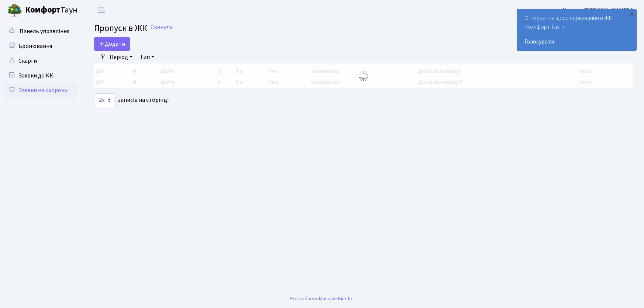  What do you see at coordinates (147, 57) in the screenshot?
I see `a: Тип` at bounding box center [147, 57].